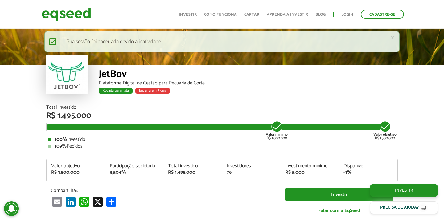  Describe the element at coordinates (76, 166) in the screenshot. I see `div: Valor objetivo` at that location.